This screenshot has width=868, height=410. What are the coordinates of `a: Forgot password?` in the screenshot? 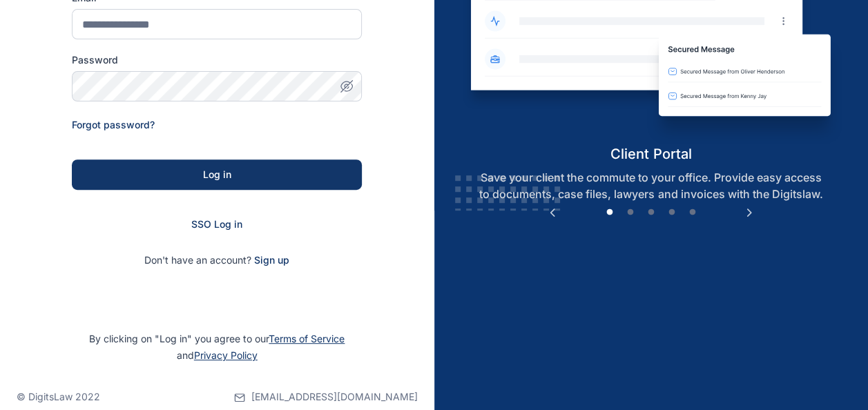 It's located at (113, 124).